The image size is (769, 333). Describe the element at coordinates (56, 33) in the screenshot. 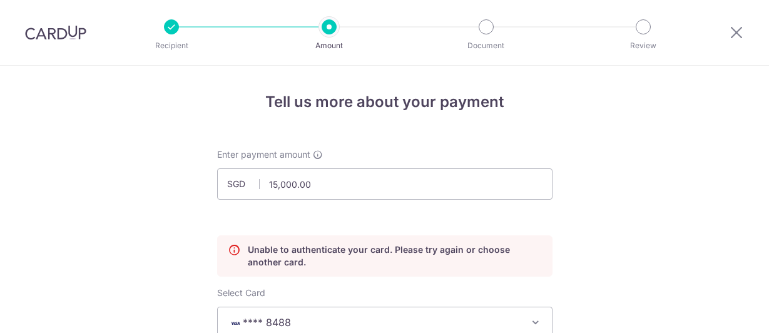

I see `img: CardUp` at that location.